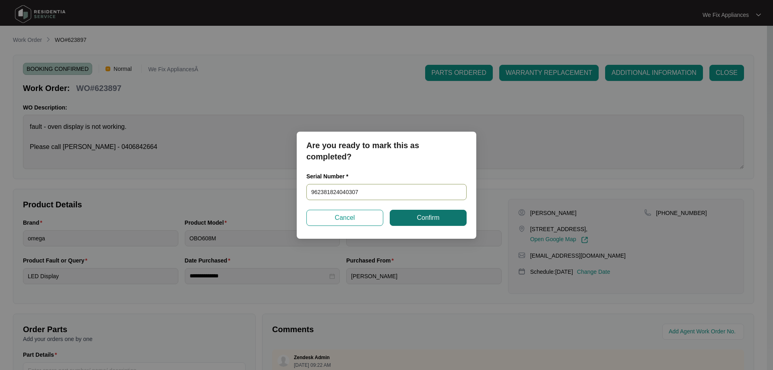 This screenshot has width=773, height=370. I want to click on button: Confirm, so click(428, 218).